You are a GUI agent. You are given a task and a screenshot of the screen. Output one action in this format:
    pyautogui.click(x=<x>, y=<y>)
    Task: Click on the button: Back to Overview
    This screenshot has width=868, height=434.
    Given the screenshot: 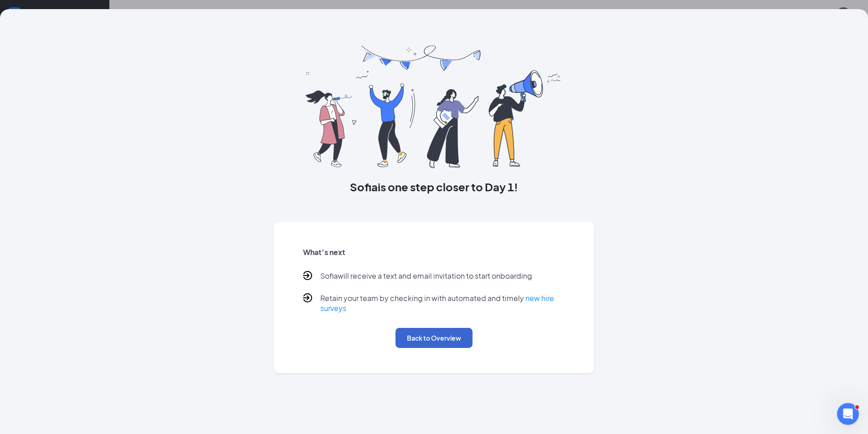 What is the action you would take?
    pyautogui.click(x=434, y=338)
    